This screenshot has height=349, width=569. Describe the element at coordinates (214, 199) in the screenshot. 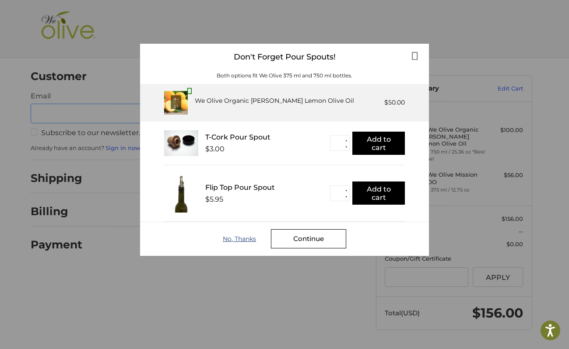

I see `div: $5.95` at that location.